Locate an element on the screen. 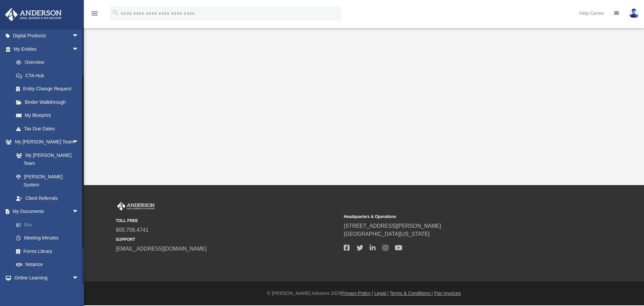 This screenshot has width=644, height=306. a: Tax Due Dates is located at coordinates (49, 128).